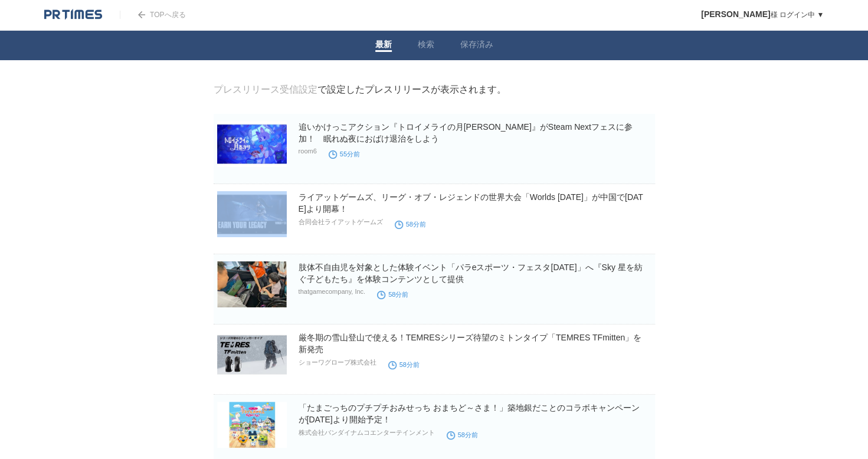  Describe the element at coordinates (384, 45) in the screenshot. I see `a: 最新` at that location.